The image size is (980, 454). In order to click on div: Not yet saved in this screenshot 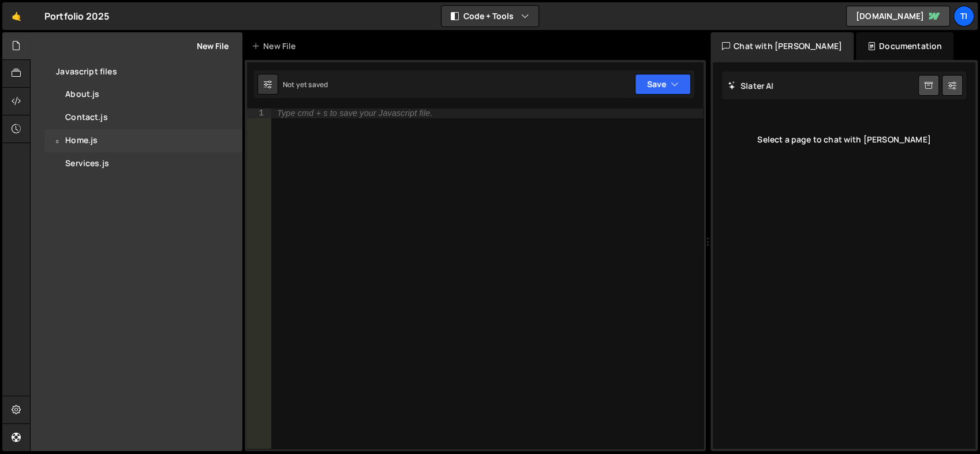, I will do `click(305, 84)`.